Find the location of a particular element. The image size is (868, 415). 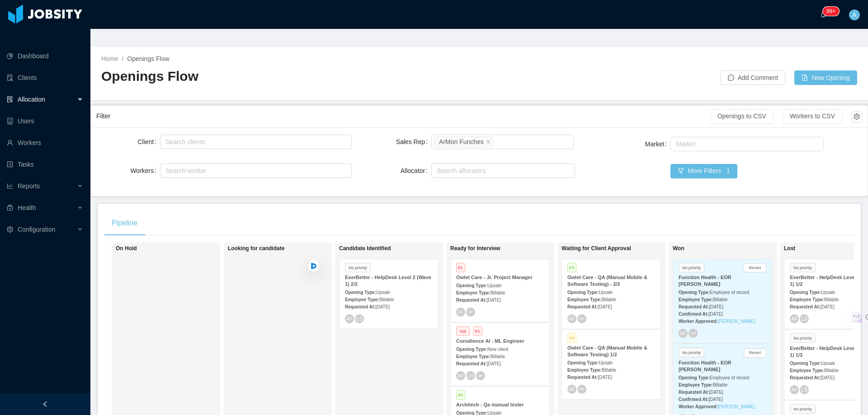

h1: Waiting for Client Approval is located at coordinates (625, 249).